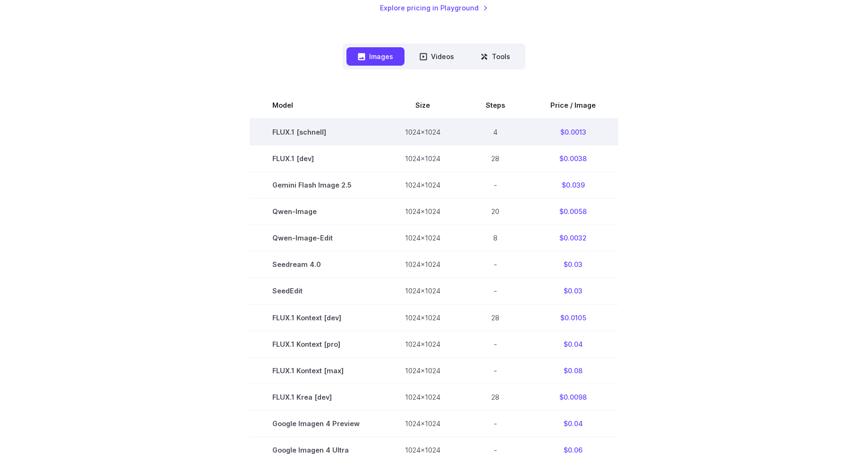 The height and width of the screenshot is (454, 868). I want to click on td: FLUX.1 [schnell], so click(316, 132).